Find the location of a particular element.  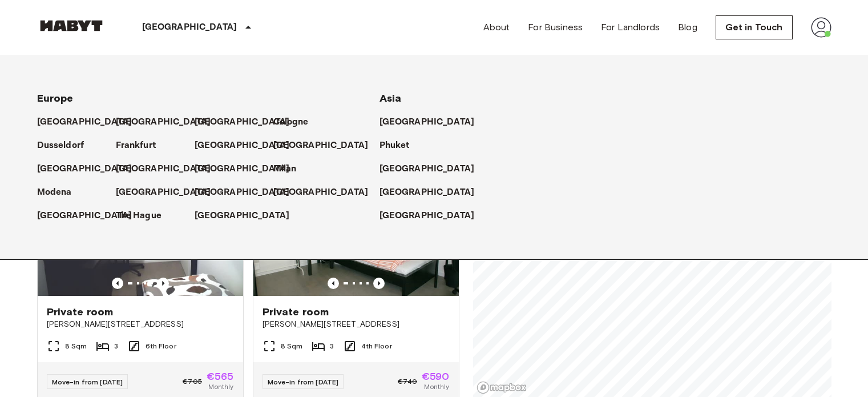

a: Get in Touch is located at coordinates (754, 28).